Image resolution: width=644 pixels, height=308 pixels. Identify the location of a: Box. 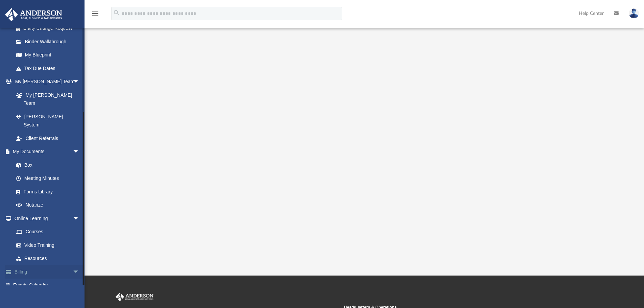
(46, 165).